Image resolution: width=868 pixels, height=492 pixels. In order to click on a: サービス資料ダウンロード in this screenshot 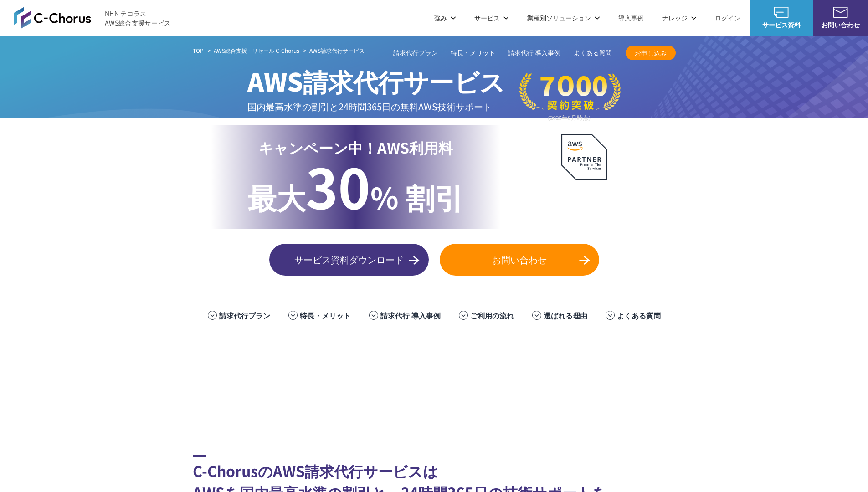, I will do `click(349, 260)`.